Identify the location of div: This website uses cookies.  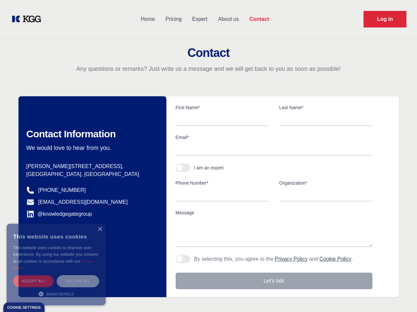
(56, 236).